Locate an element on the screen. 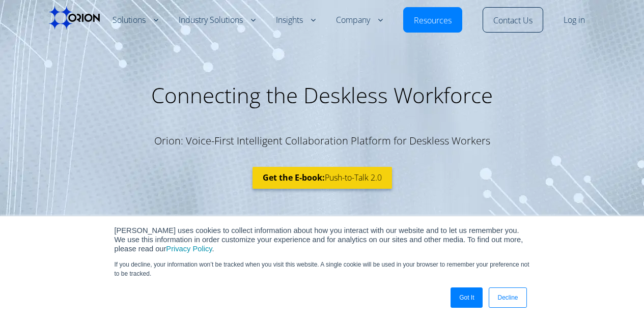  a: Industry Solutions is located at coordinates (217, 20).